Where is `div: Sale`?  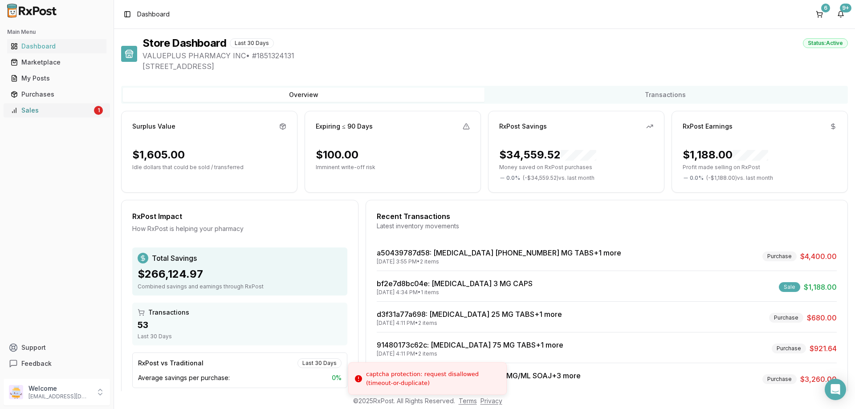
div: Sale is located at coordinates (790, 287).